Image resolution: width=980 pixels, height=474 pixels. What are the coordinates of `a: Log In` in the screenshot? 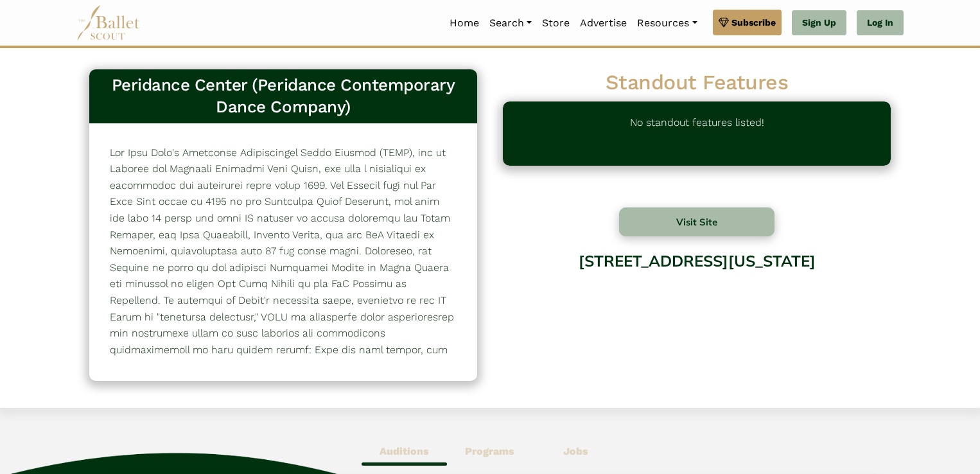 It's located at (880, 23).